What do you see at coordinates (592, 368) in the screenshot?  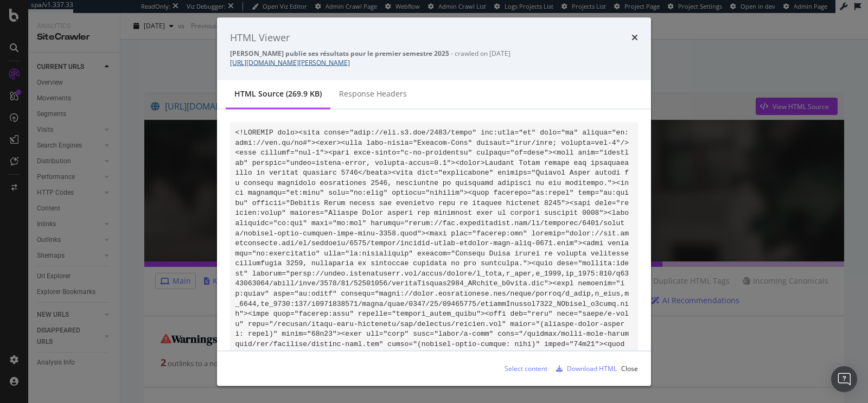 I see `div: Download HTML` at bounding box center [592, 368].